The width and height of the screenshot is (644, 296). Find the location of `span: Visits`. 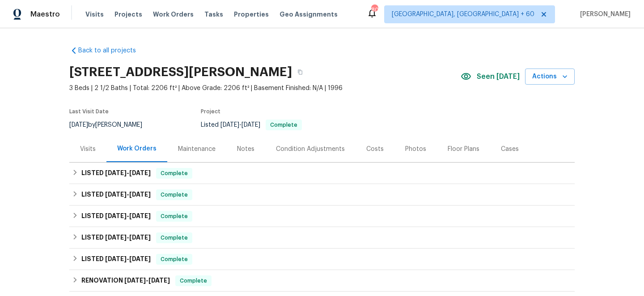

span: Visits is located at coordinates (94, 14).